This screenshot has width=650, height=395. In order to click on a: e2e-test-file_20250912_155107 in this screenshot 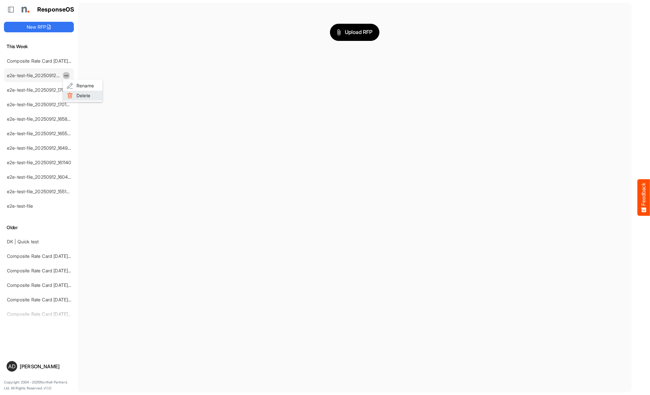, I will do `click(39, 191)`.